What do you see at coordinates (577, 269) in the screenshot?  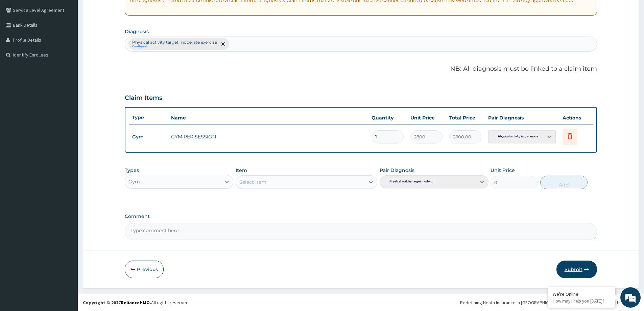 I see `button: Submit` at bounding box center [577, 269].